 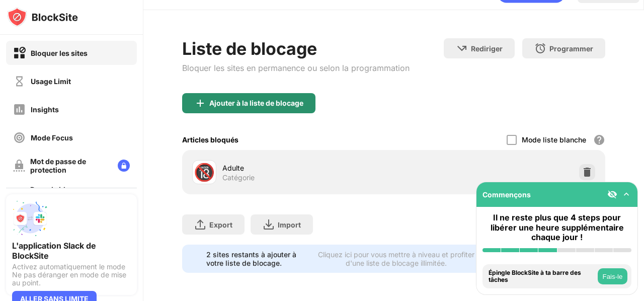 What do you see at coordinates (30, 219) in the screenshot?
I see `img: push-slack.svg` at bounding box center [30, 219].